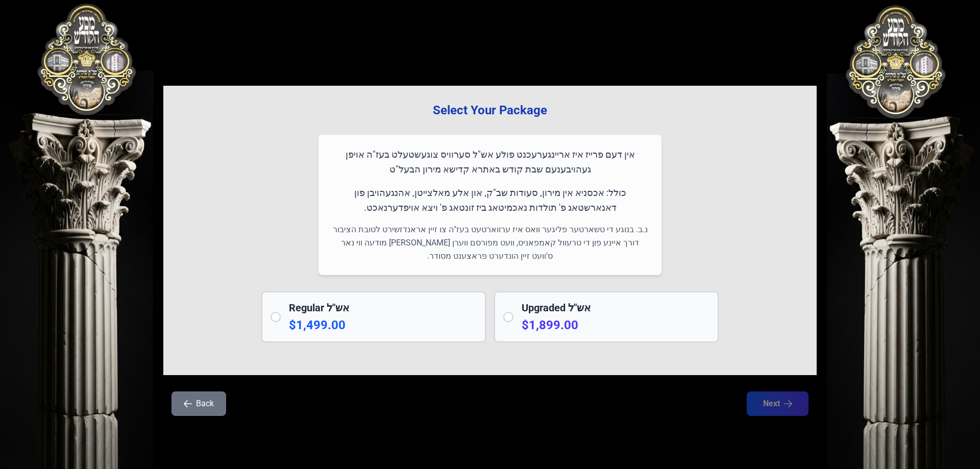 This screenshot has height=469, width=980. What do you see at coordinates (615, 325) in the screenshot?
I see `p: $1,899.00` at bounding box center [615, 325].